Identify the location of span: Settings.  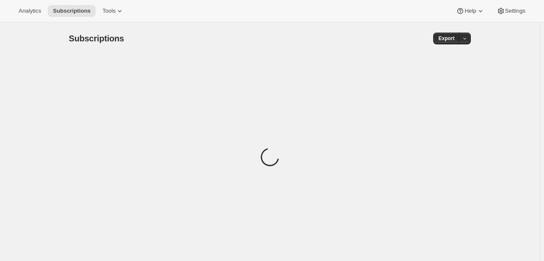
(515, 11).